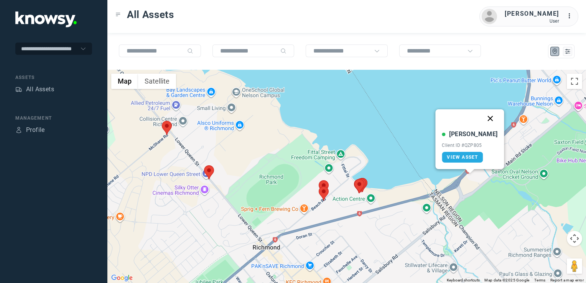 Image resolution: width=586 pixels, height=283 pixels. Describe the element at coordinates (574, 81) in the screenshot. I see `button: Toggle fullscreen view` at that location.